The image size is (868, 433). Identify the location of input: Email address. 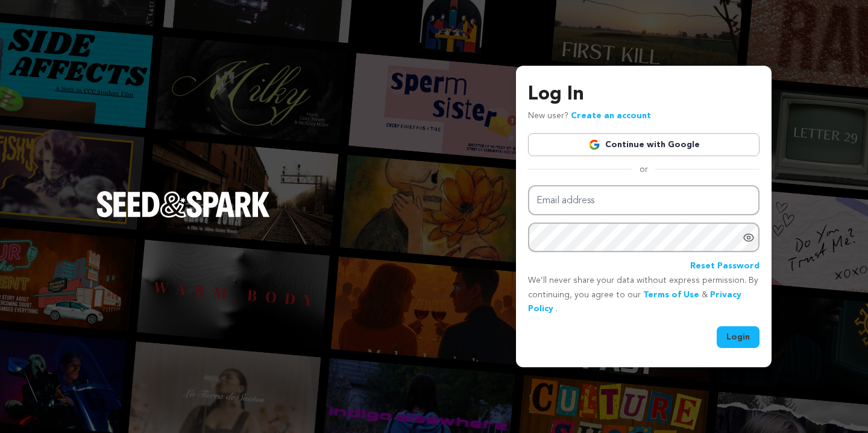
(644, 200).